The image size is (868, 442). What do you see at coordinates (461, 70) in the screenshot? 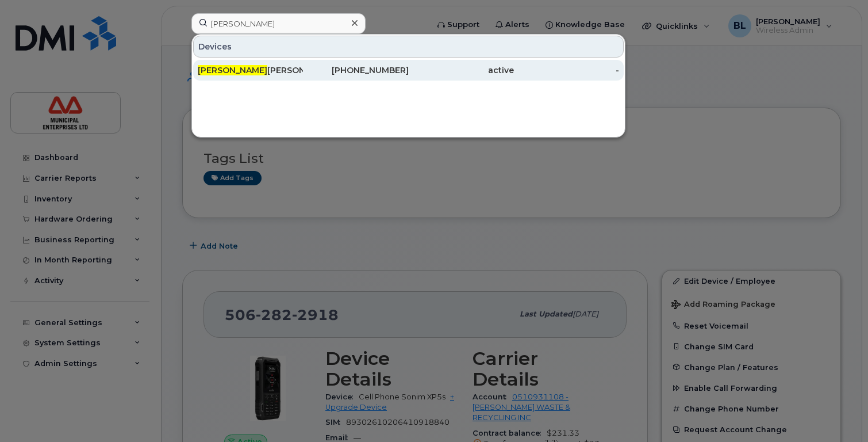
I see `div: active` at bounding box center [461, 70].